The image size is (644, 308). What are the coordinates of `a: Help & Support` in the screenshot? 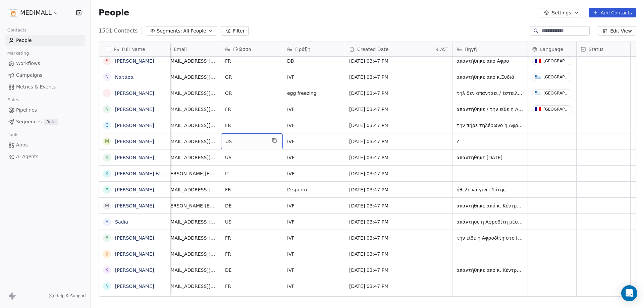 It's located at (68, 296).